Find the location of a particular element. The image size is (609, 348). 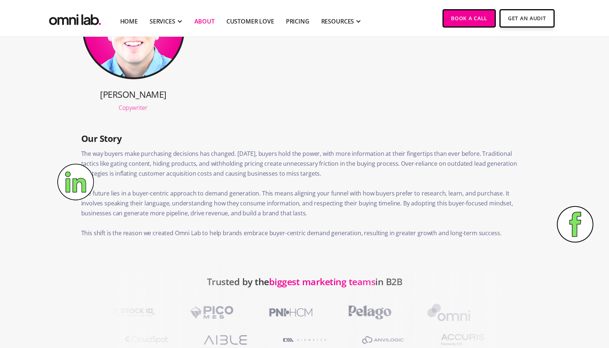

a: Get An Audit is located at coordinates (527, 18).